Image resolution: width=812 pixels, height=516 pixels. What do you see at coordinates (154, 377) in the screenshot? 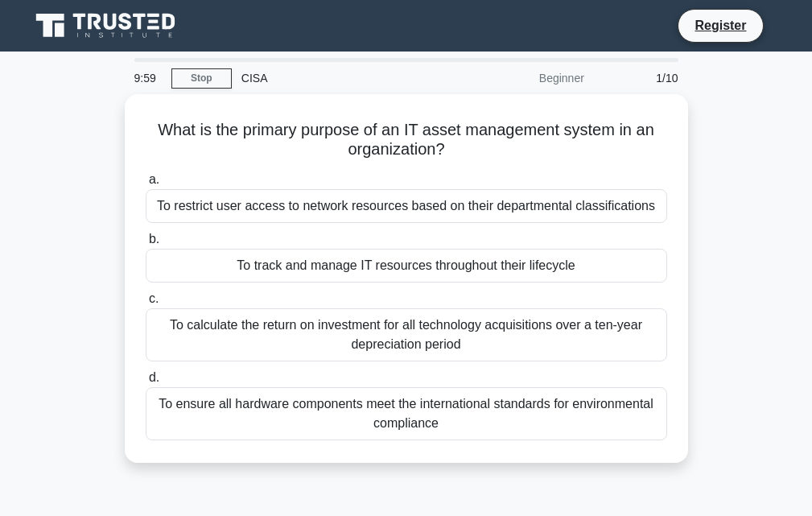
I see `span: d.` at bounding box center [154, 377].